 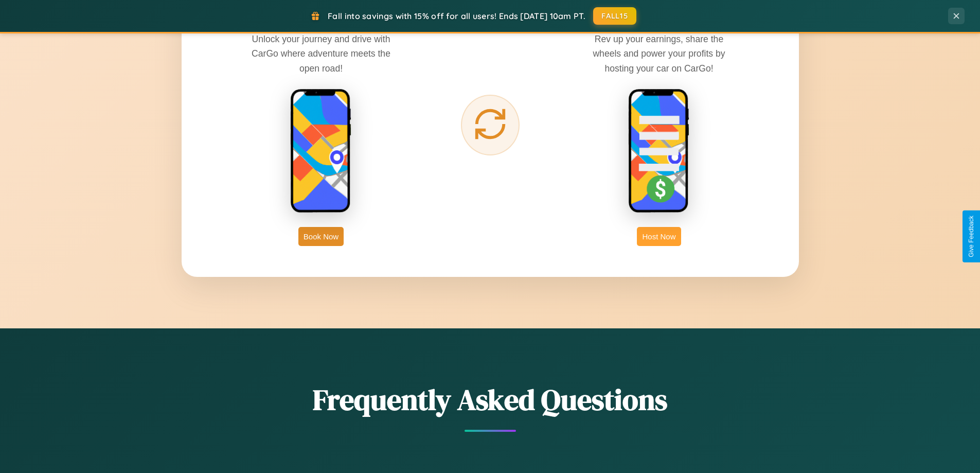 I want to click on img: rent phone, so click(x=321, y=151).